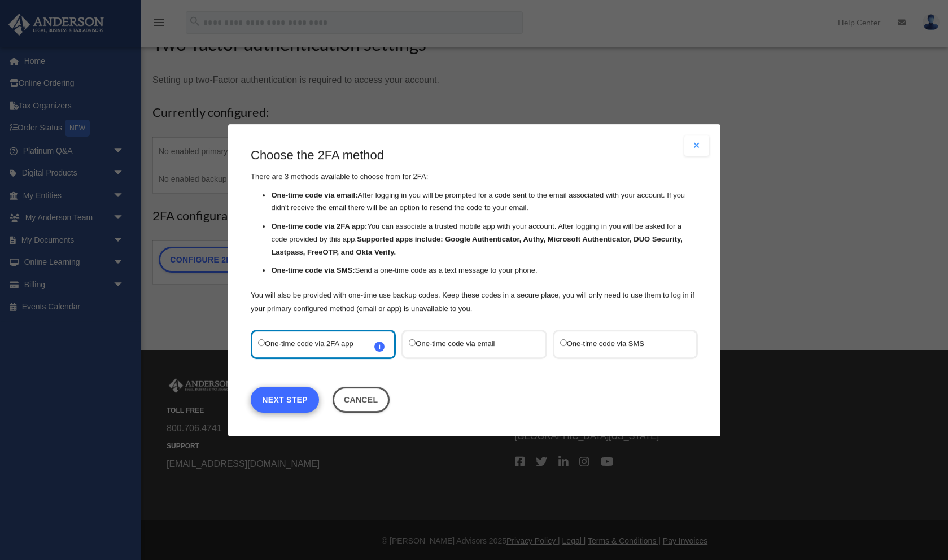  Describe the element at coordinates (468, 344) in the screenshot. I see `label: One-time code via email` at that location.